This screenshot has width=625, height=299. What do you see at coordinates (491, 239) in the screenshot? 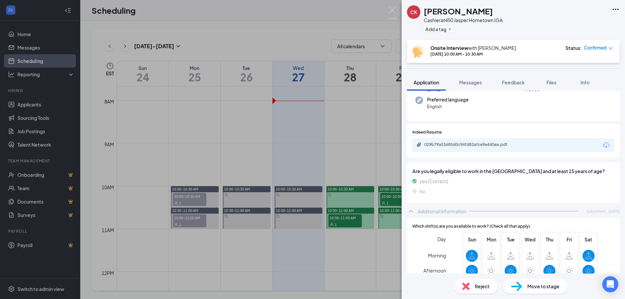
I see `span: Mon` at bounding box center [491, 239].